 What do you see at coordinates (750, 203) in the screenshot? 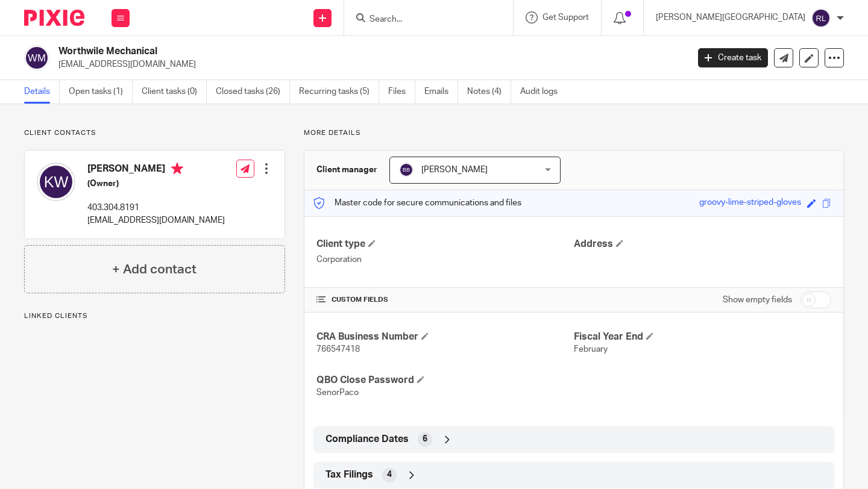
I see `div: groovy-lime-striped-gloves` at bounding box center [750, 203].